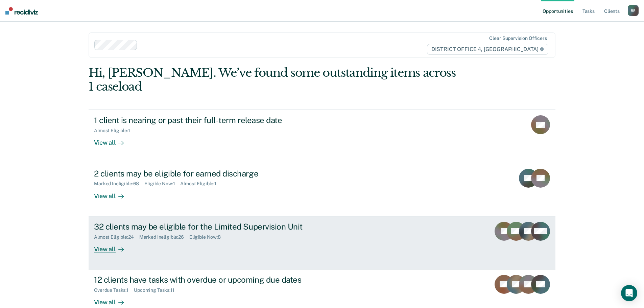 The image size is (644, 308). What do you see at coordinates (157, 290) in the screenshot?
I see `div: Upcoming Tasks : 11` at bounding box center [157, 290].